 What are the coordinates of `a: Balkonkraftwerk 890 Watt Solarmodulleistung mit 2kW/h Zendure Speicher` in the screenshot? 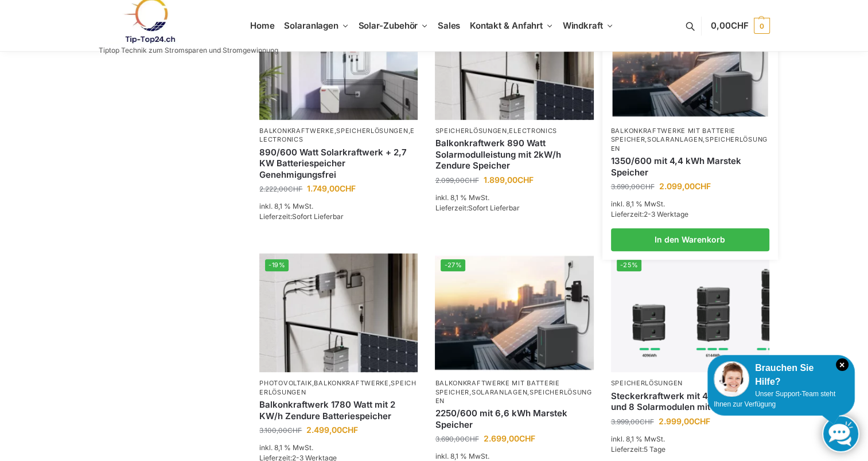 It's located at (514, 154).